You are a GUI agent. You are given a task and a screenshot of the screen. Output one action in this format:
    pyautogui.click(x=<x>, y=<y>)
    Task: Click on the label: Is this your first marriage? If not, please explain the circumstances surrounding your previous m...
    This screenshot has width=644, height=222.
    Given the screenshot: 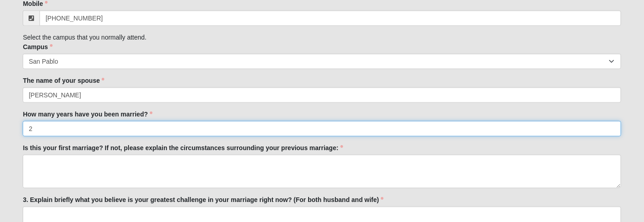 What is the action you would take?
    pyautogui.click(x=183, y=148)
    